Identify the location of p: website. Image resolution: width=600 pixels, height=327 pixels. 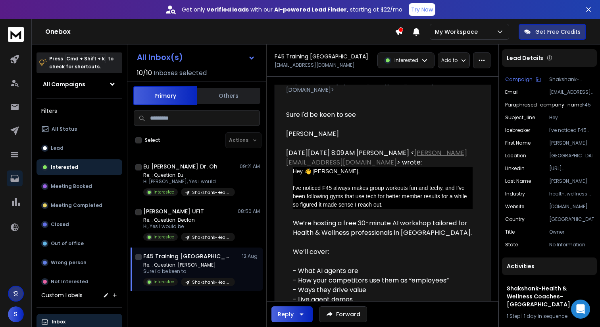
(515, 206).